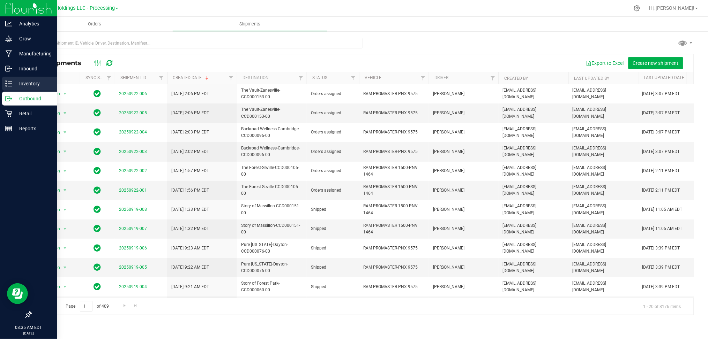  Describe the element at coordinates (250, 24) in the screenshot. I see `a: Shipments` at that location.